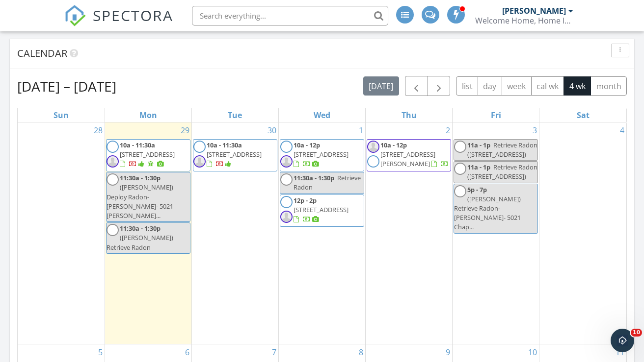 The width and height of the screenshot is (644, 362). I want to click on img: The Best Home Inspection Software - Spectora, so click(75, 16).